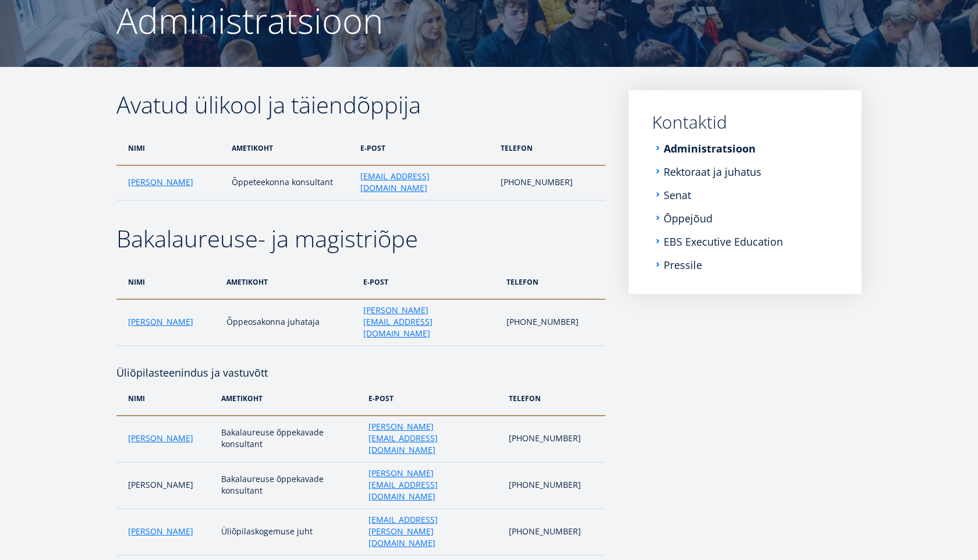 Image resolution: width=978 pixels, height=560 pixels. I want to click on a: Senat, so click(676, 195).